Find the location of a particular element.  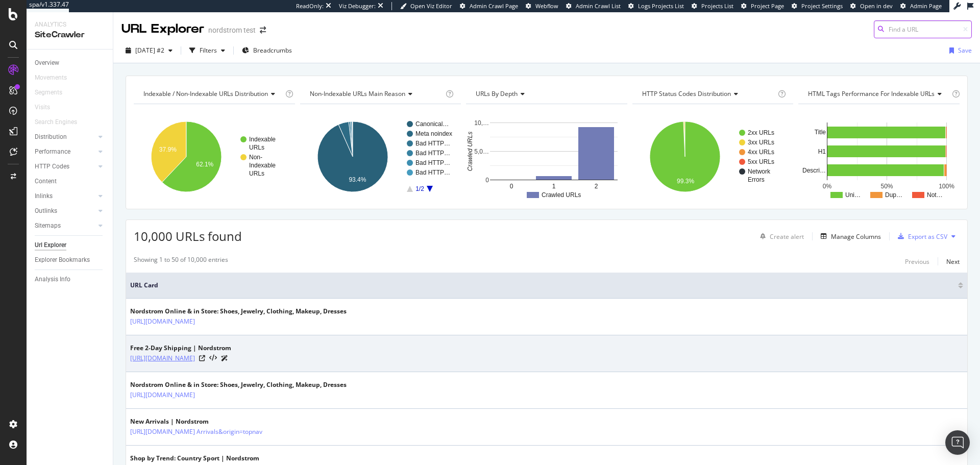

span: 2025 Sep. 30th #2 is located at coordinates (150, 50).